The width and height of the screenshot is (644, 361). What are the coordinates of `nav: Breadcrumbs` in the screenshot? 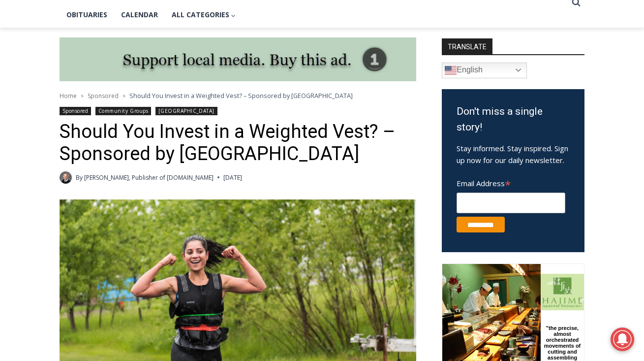 It's located at (238, 96).